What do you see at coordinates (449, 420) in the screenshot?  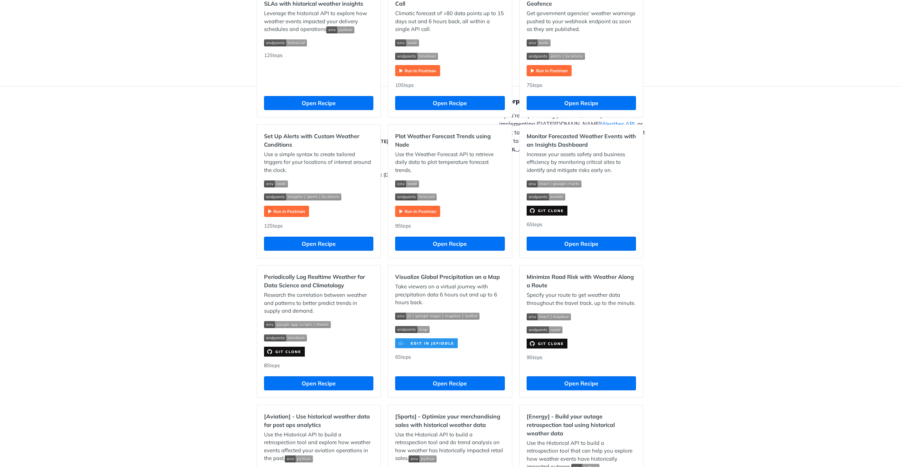 I see `h2: [Sports] - Optimize your merchandising sales with historical weather data` at bounding box center [449, 420].